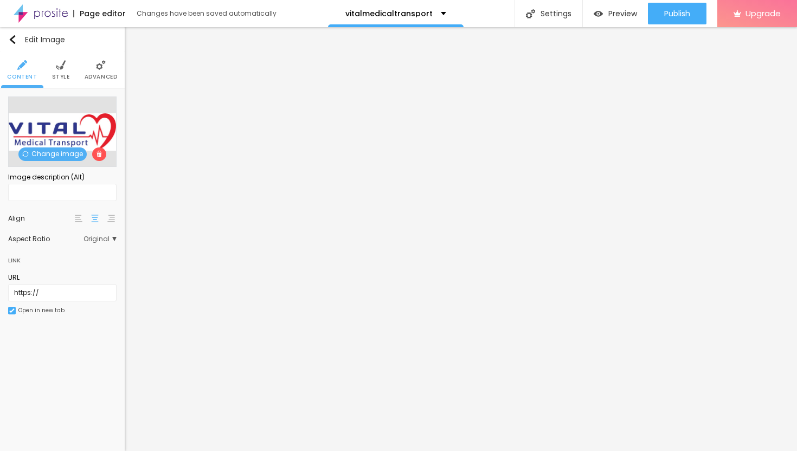 This screenshot has width=797, height=451. What do you see at coordinates (53, 154) in the screenshot?
I see `span: Change image` at bounding box center [53, 154].